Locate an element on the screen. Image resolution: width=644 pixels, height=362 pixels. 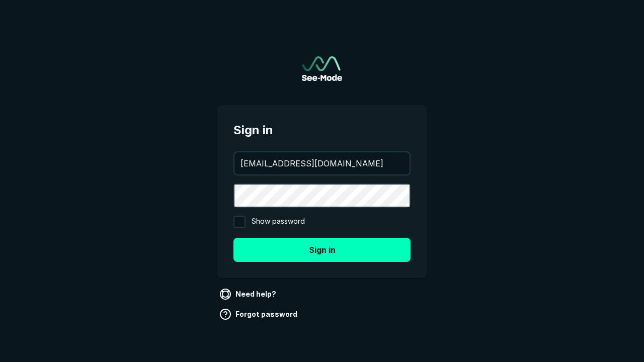
a: Need help? is located at coordinates (249, 294).